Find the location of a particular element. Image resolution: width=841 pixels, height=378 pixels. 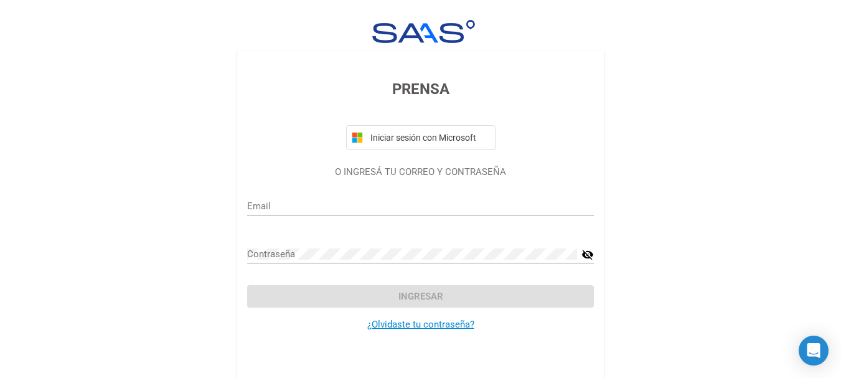

button: Ingresar is located at coordinates (420, 296).